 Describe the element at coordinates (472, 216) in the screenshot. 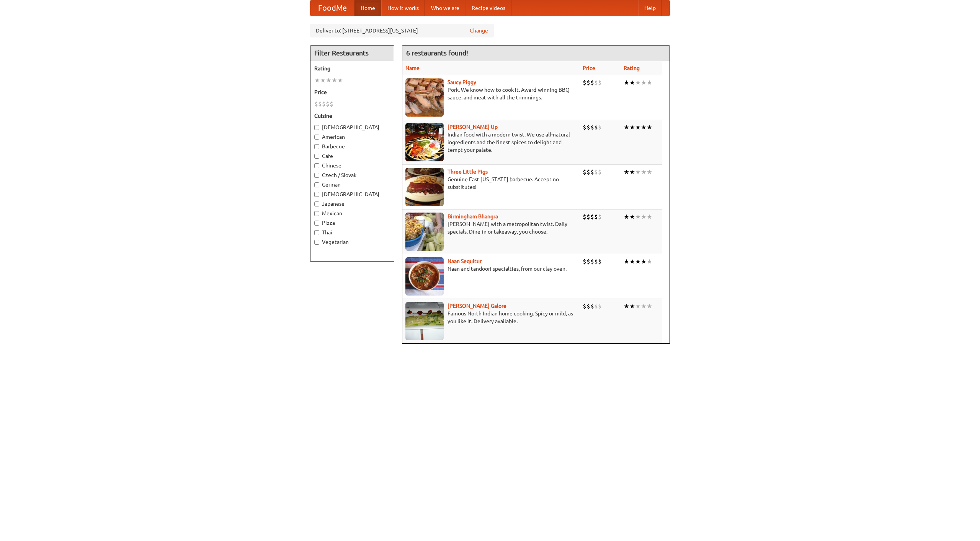

I see `a: Birmingham Bhangra` at that location.